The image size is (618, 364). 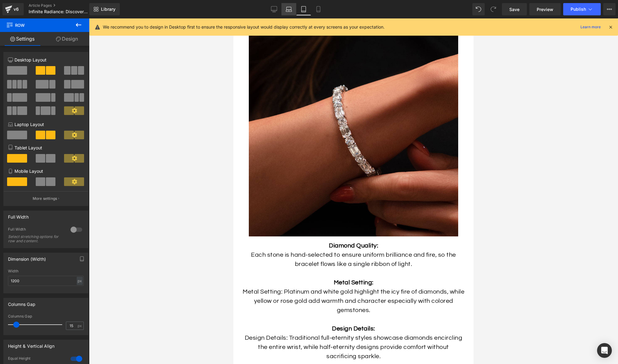 What do you see at coordinates (582, 9) in the screenshot?
I see `button: Publish` at bounding box center [582, 9].